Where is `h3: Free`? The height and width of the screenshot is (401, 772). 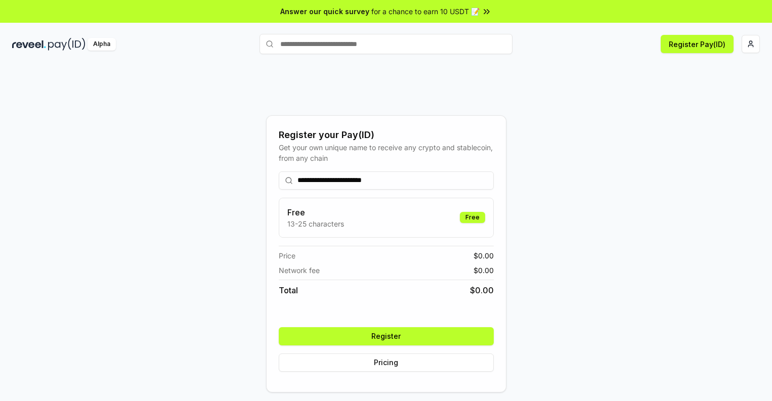 h3: Free is located at coordinates (316, 212).